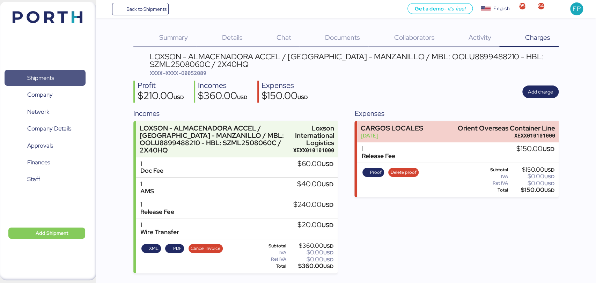 Image resolution: width=596 pixels, height=283 pixels. What do you see at coordinates (147, 191) in the screenshot?
I see `div: AMS` at bounding box center [147, 191].